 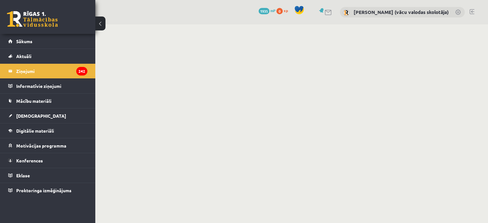 I want to click on img: Inga Volfa (vācu valodas skolotāja), so click(x=346, y=13).